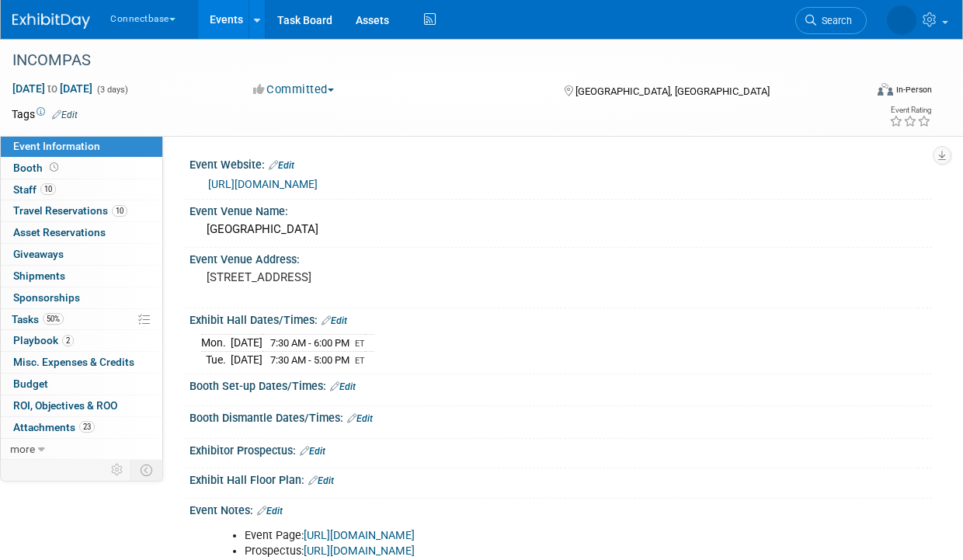 This screenshot has height=560, width=963. I want to click on button: Committed, so click(293, 90).